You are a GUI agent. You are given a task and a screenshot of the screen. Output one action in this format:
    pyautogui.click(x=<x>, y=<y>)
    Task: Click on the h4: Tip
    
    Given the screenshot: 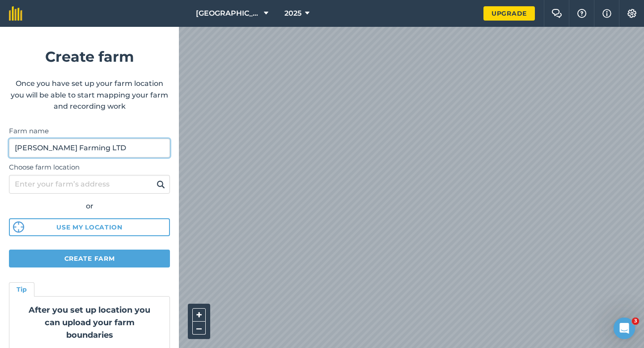 What is the action you would take?
    pyautogui.click(x=22, y=289)
    